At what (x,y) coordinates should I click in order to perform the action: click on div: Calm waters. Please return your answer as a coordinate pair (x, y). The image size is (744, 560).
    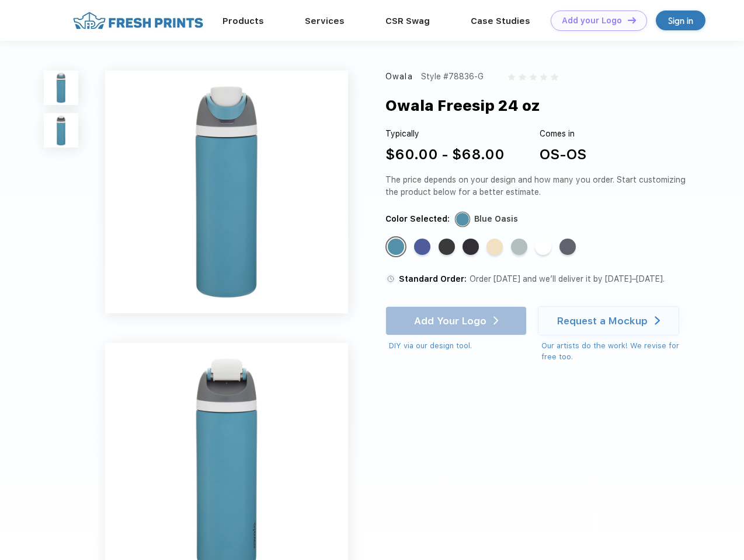
    Looking at the image, I should click on (519, 247).